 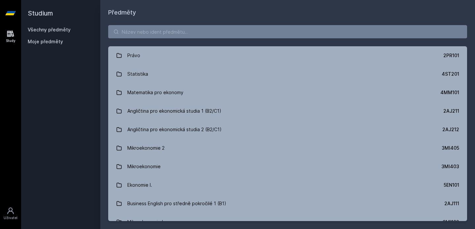 I want to click on div: 2AJ111, so click(x=452, y=203).